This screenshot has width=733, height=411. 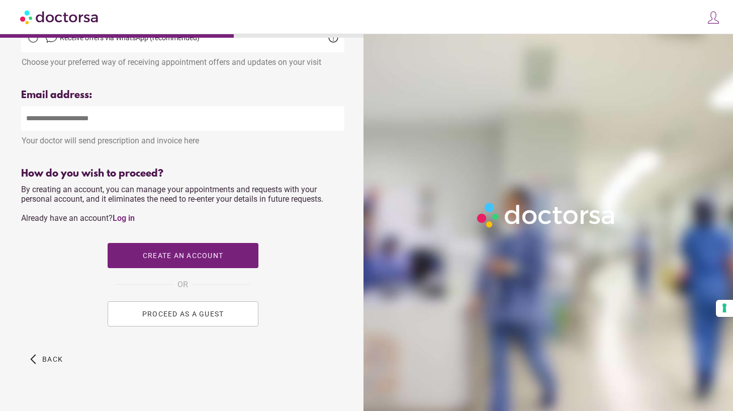 What do you see at coordinates (182, 138) in the screenshot?
I see `div: Your doctor will send prescription and invoice here` at bounding box center [182, 138].